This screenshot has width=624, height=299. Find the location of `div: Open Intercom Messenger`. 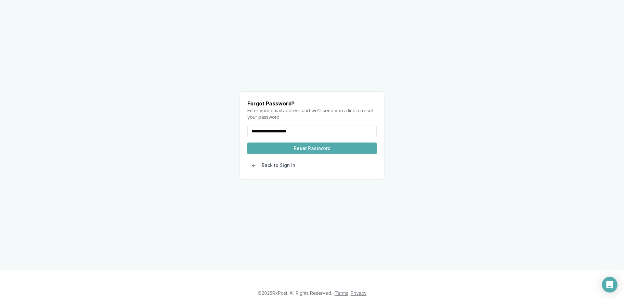

div: Open Intercom Messenger is located at coordinates (609, 284).